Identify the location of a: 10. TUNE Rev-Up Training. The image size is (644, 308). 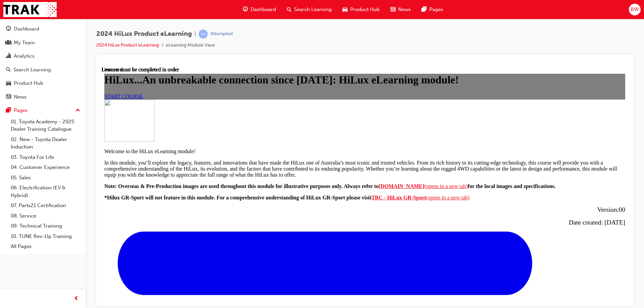
(45, 236).